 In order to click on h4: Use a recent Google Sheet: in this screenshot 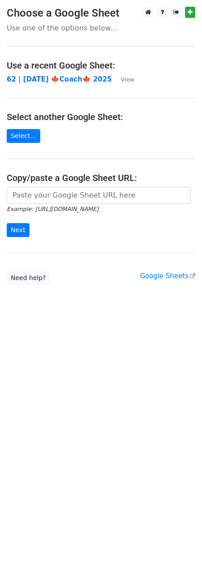, I will do `click(101, 65)`.